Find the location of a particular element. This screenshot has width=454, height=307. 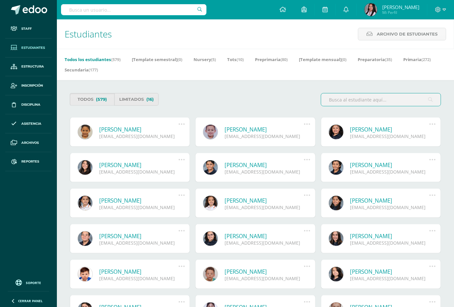

span: (80) is located at coordinates (284, 59).